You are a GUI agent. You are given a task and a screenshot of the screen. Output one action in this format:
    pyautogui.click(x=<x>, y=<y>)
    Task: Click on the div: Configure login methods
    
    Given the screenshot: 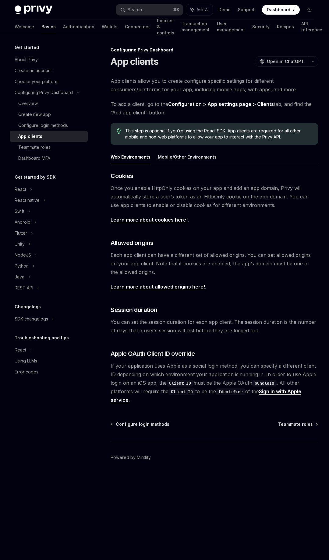 What is the action you would take?
    pyautogui.click(x=43, y=125)
    